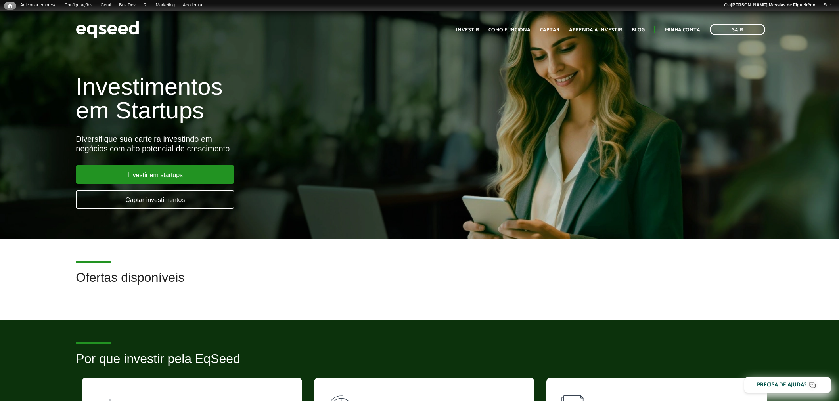  What do you see at coordinates (280, 144) in the screenshot?
I see `div: Diversifique sua carteira investindo em negócios com alto potencial de crescimento` at bounding box center [280, 144].